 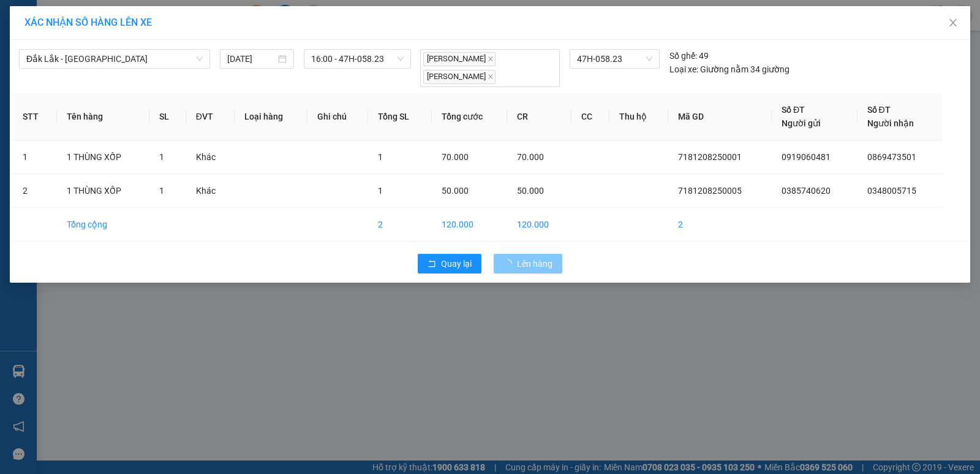 What do you see at coordinates (953, 23) in the screenshot?
I see `button: Close` at bounding box center [953, 23].